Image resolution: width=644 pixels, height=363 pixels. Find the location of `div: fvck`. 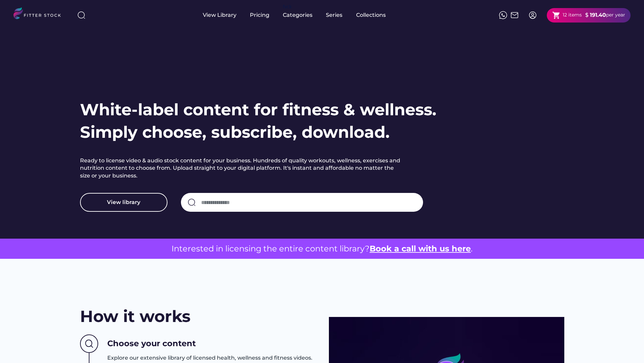

div: fvck is located at coordinates (287, 7).